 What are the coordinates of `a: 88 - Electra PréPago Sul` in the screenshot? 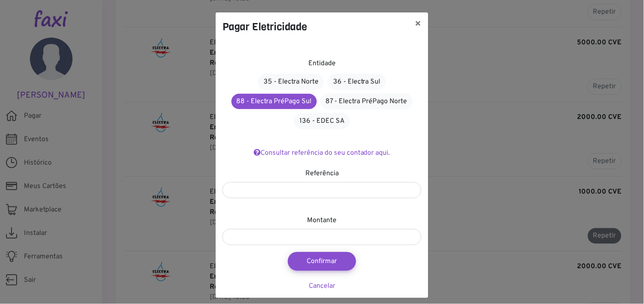 It's located at (274, 102).